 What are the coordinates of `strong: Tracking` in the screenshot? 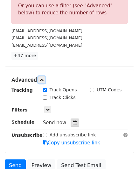 It's located at (22, 90).